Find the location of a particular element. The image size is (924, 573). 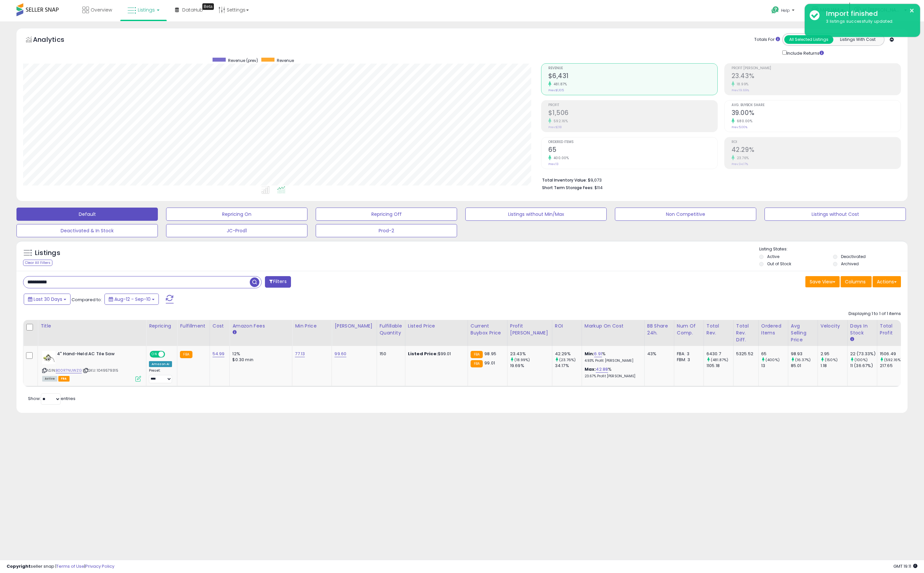

button: Non Competitive is located at coordinates (685, 214).